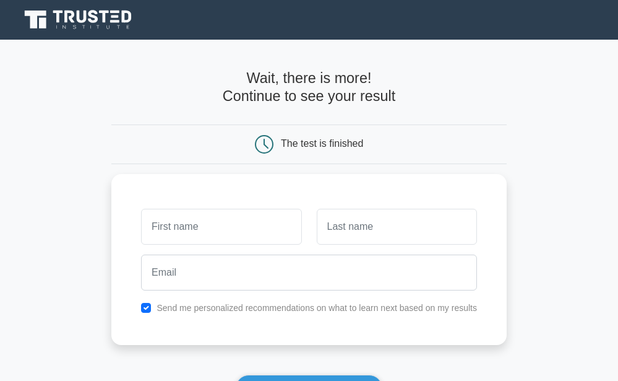  I want to click on input: Email, so click(309, 272).